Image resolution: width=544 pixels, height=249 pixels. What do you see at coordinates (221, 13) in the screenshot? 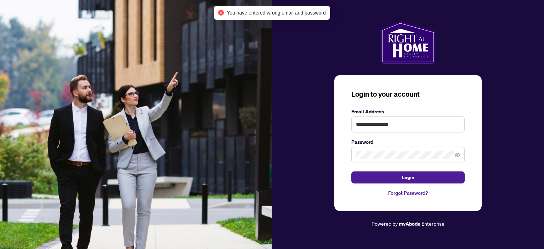
I see `span: close-circle` at bounding box center [221, 13].